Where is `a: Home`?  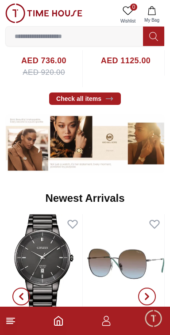 a: Home is located at coordinates (58, 321).